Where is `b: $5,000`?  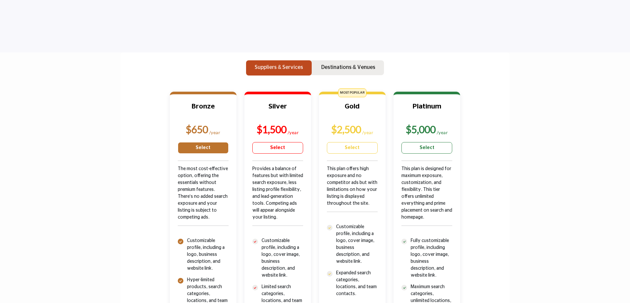
b: $5,000 is located at coordinates (421, 129).